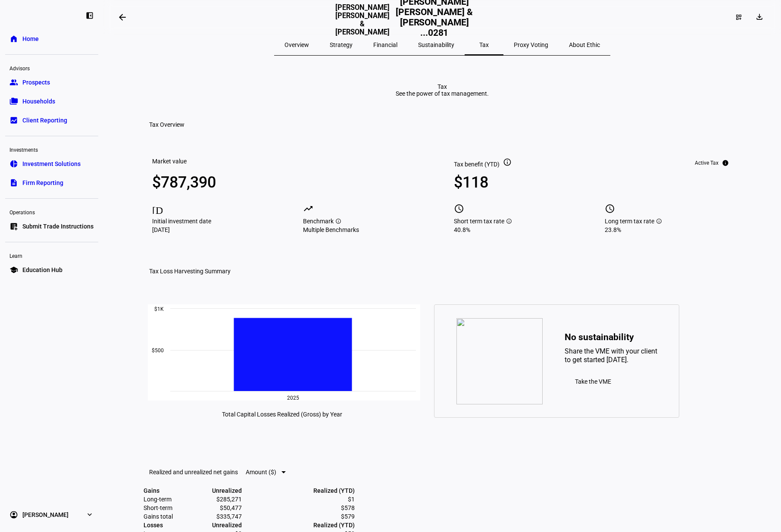  Describe the element at coordinates (443, 87) in the screenshot. I see `div: Tax` at that location.